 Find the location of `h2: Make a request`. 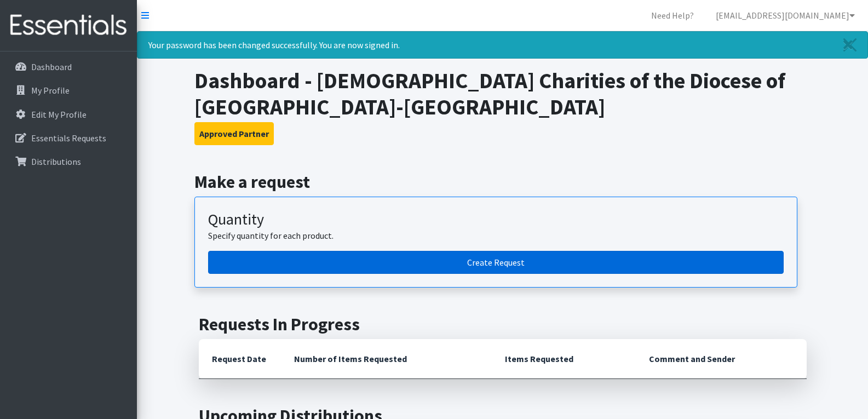

h2: Make a request is located at coordinates (502, 182).